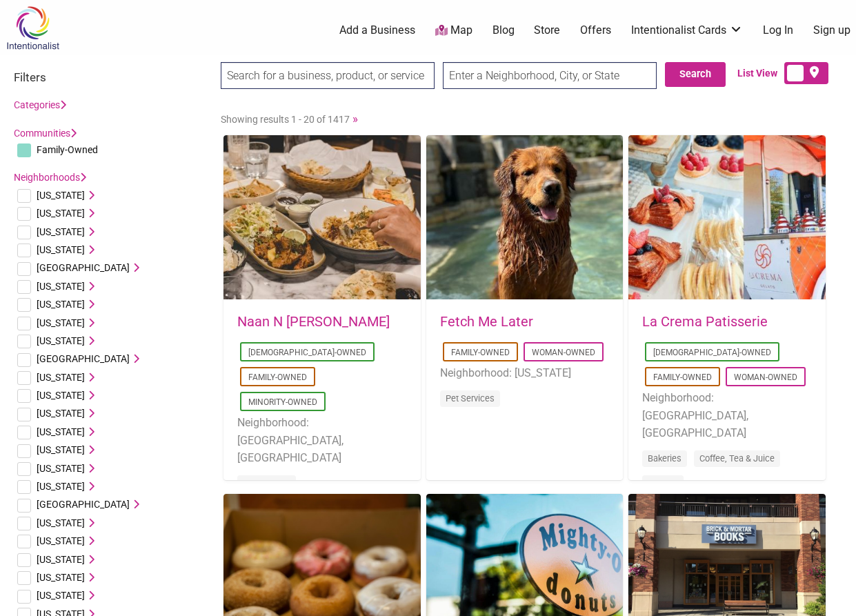 The width and height of the screenshot is (856, 616). I want to click on input: Search for a business, product, or service, so click(328, 76).